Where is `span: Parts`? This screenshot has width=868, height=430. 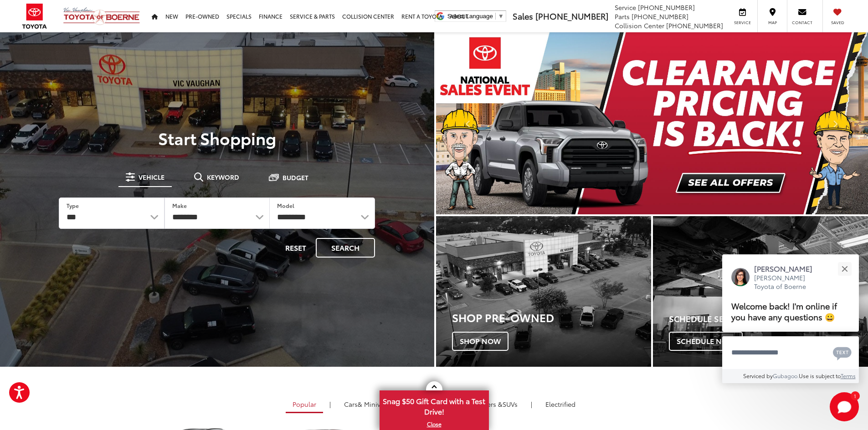
span: Parts is located at coordinates (622, 16).